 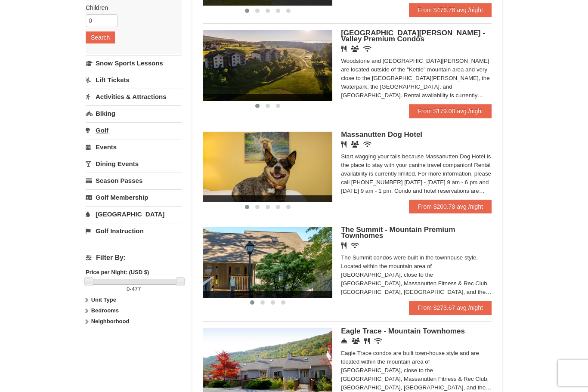 What do you see at coordinates (133, 80) in the screenshot?
I see `a: Lift Tickets` at bounding box center [133, 80].